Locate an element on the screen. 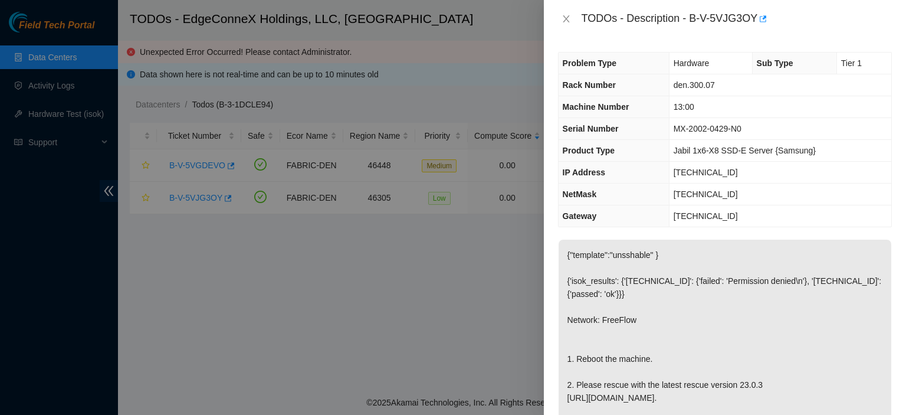 The width and height of the screenshot is (906, 415). span: close is located at coordinates (566, 19).